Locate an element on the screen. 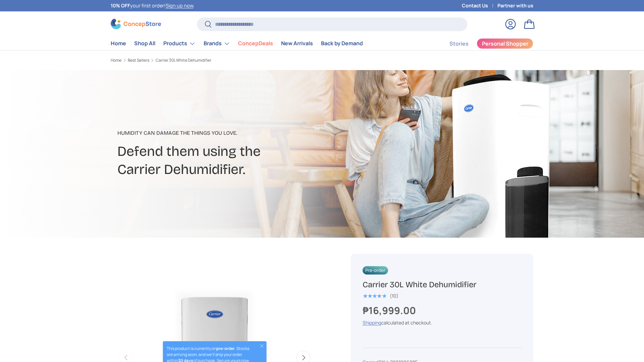 The image size is (644, 362). div: (10) is located at coordinates (394, 295).